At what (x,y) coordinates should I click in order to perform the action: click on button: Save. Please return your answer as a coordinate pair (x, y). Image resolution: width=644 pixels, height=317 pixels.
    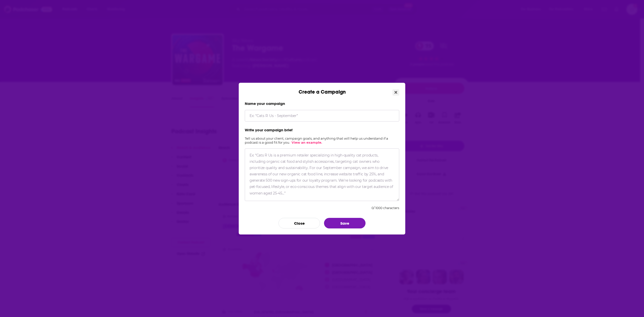
    Looking at the image, I should click on (344, 223).